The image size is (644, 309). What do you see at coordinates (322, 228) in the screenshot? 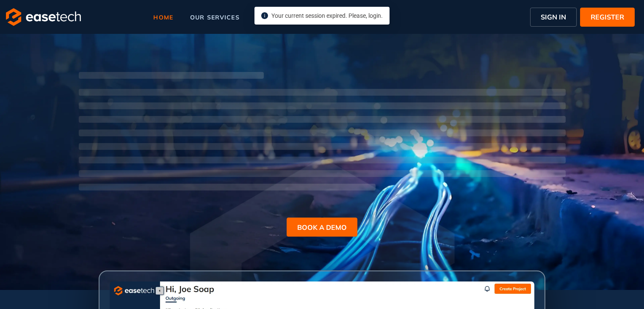
I see `span: BOOK A DEMO` at bounding box center [322, 228].